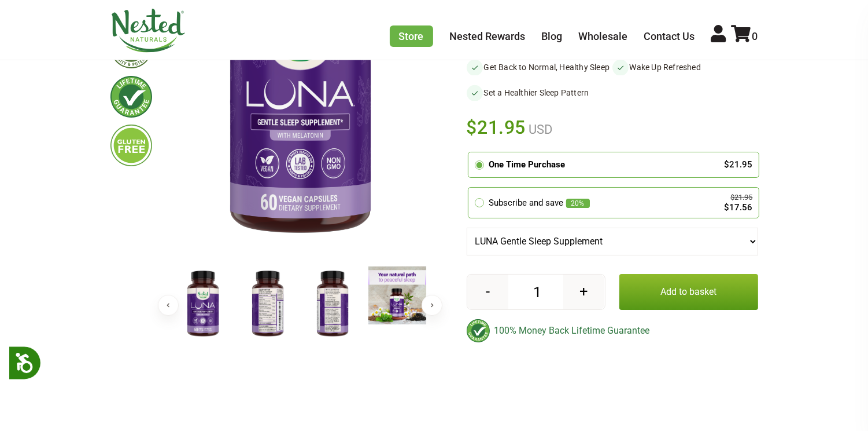 This screenshot has height=431, width=868. Describe the element at coordinates (612, 330) in the screenshot. I see `div: 100% Money Back Lifetime Guarantee` at that location.